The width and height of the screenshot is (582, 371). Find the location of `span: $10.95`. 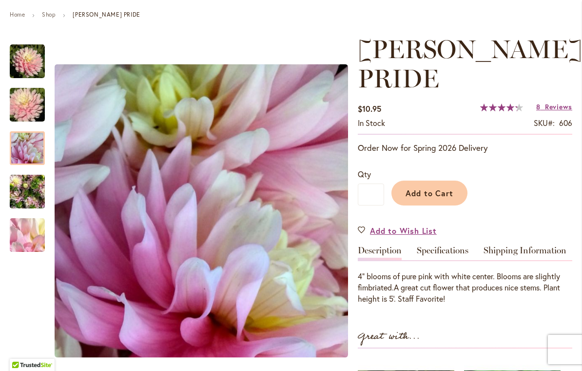

span: $10.95 is located at coordinates (370, 108).